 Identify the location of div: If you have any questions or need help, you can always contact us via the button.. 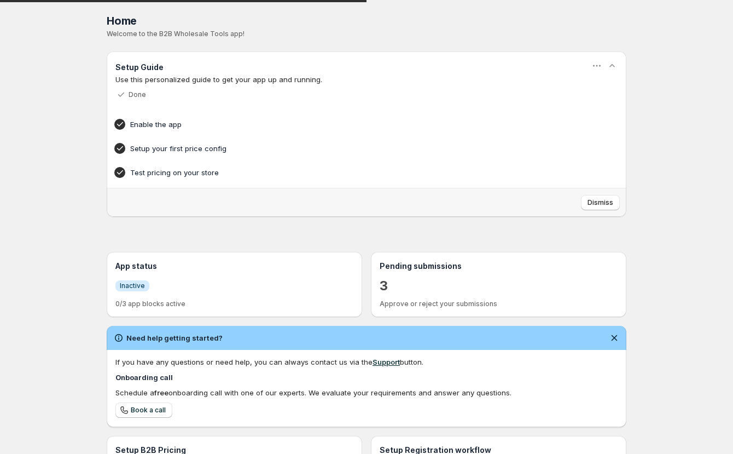
(367, 362).